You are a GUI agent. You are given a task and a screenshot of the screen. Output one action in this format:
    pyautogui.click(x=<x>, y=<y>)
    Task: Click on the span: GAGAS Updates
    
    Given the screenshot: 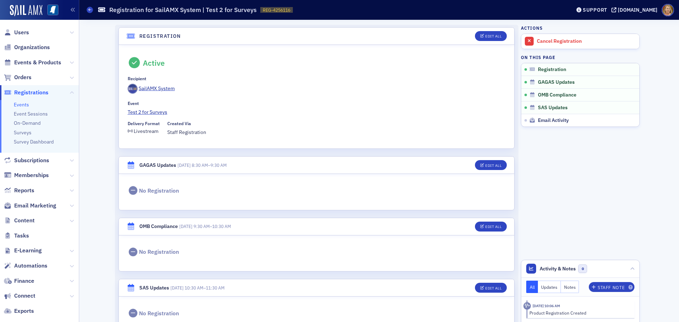 What is the action you would take?
    pyautogui.click(x=557, y=82)
    